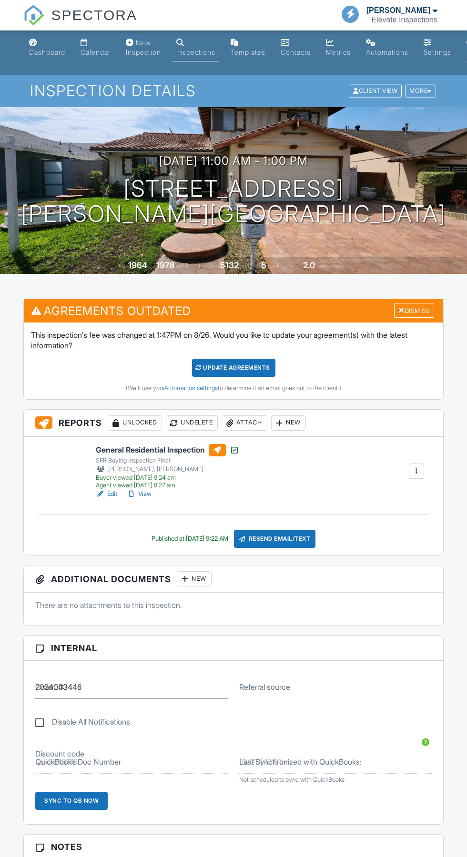 The width and height of the screenshot is (467, 857). Describe the element at coordinates (80, 23) in the screenshot. I see `a: SPECTORA` at that location.